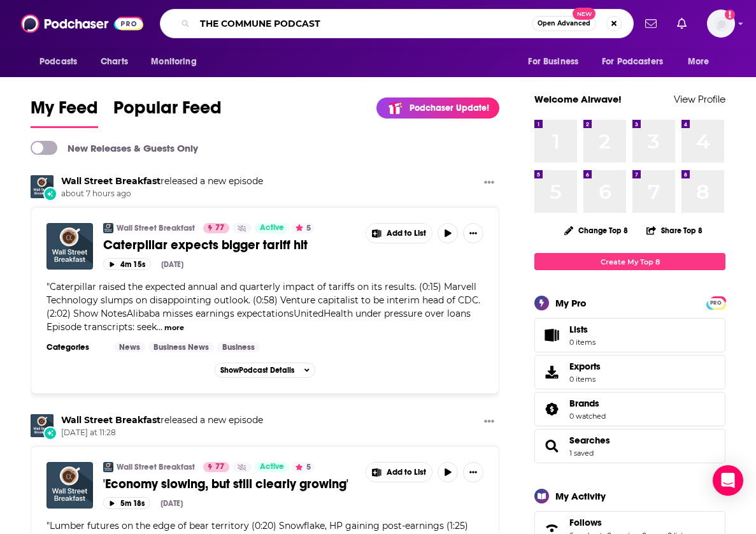 The image size is (756, 534). I want to click on div: My Activity, so click(581, 496).